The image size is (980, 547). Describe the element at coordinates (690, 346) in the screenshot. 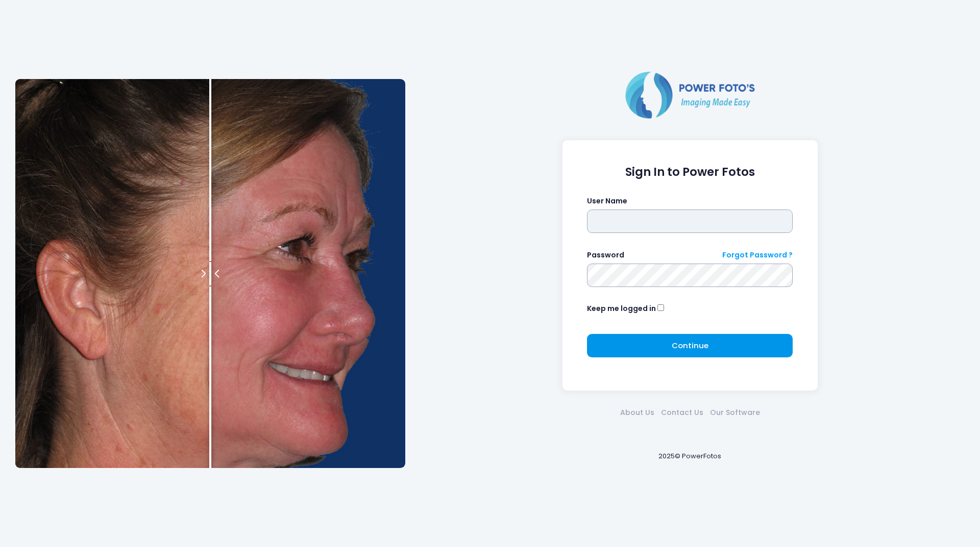

I see `button: Continue` at that location.